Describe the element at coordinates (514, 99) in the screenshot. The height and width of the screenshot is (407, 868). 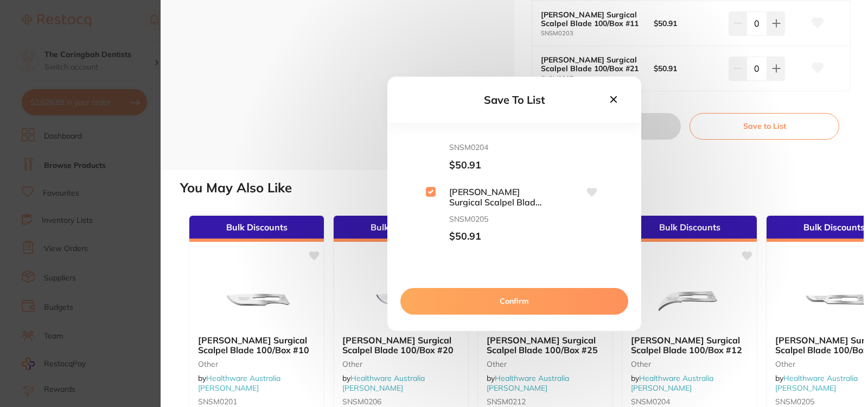
I see `span: Save To List` at that location.